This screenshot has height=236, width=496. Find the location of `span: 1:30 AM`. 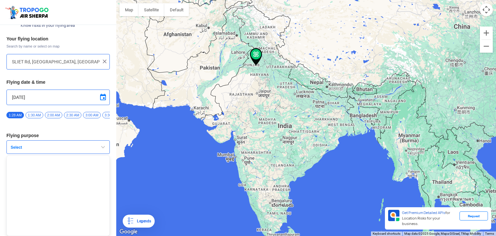

span: 1:30 AM is located at coordinates (34, 115).